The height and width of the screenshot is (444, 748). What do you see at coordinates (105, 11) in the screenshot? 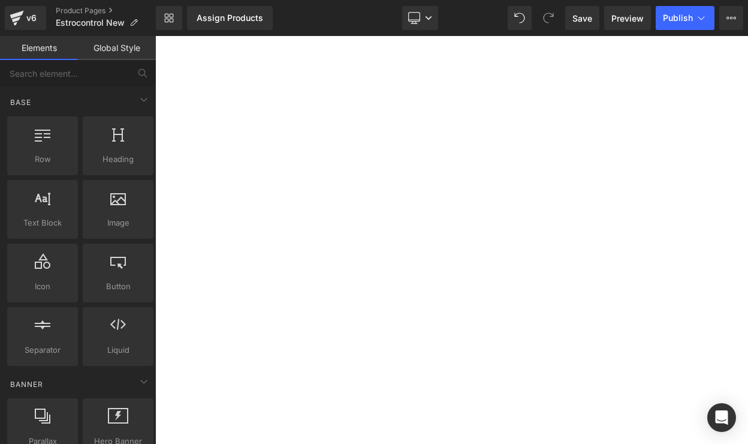
I see `a: Product Pages` at bounding box center [105, 11].